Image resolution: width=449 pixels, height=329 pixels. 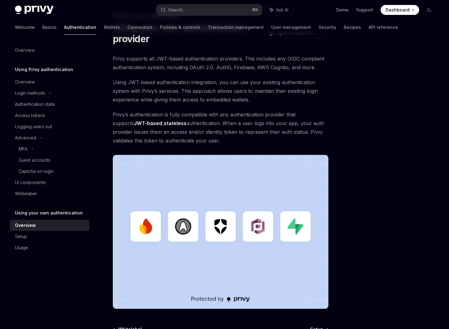 I want to click on span: Dashboard, so click(x=397, y=10).